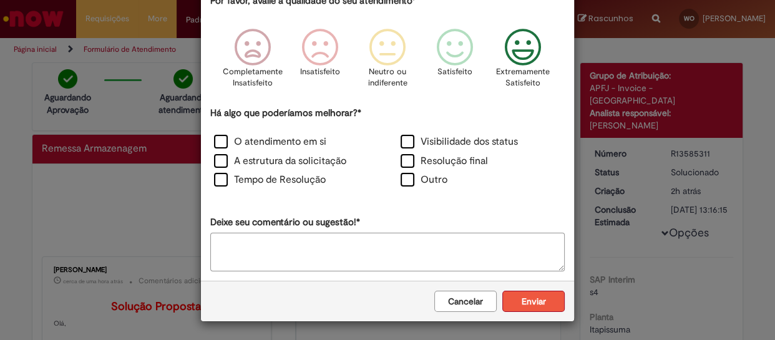 The width and height of the screenshot is (775, 340). I want to click on label: Resolução final, so click(444, 161).